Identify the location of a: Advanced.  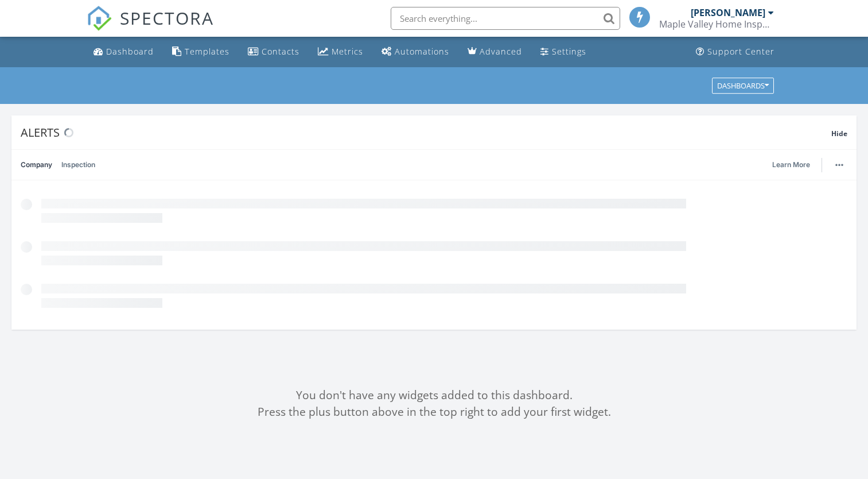
(495, 52).